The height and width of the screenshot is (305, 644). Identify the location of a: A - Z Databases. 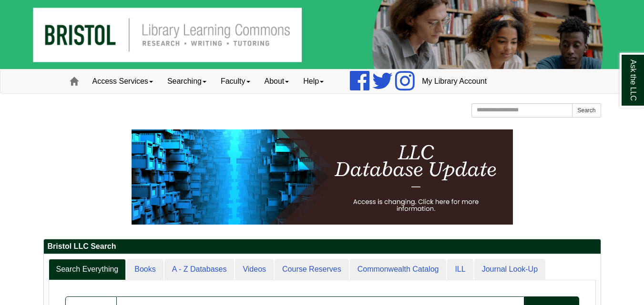
(199, 269).